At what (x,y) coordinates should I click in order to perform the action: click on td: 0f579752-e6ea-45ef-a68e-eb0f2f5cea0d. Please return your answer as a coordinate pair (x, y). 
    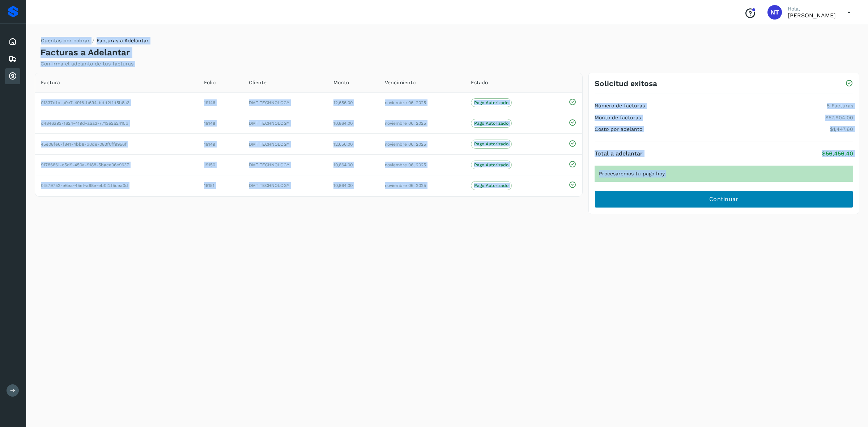
    Looking at the image, I should click on (116, 186).